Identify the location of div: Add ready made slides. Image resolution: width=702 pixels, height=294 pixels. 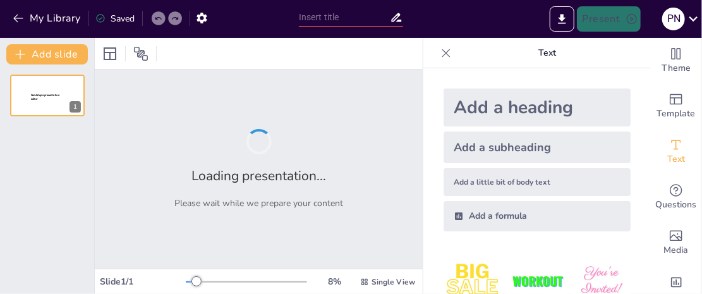
(676, 106).